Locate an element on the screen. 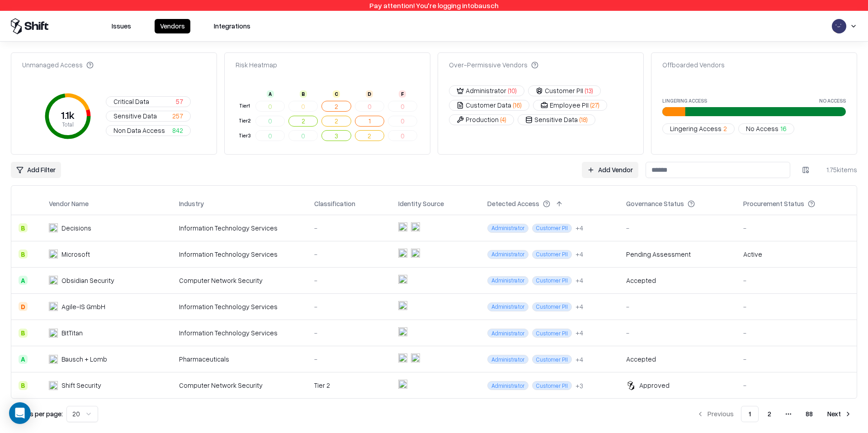 Image resolution: width=868 pixels, height=433 pixels. div: Governance Status is located at coordinates (655, 204).